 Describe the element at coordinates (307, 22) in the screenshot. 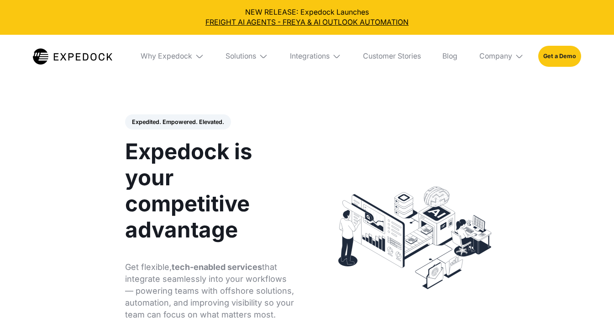

I see `a: FREIGHT AI AGENTS - FREYA & AI OUTLOOK AUTOMATION` at that location.